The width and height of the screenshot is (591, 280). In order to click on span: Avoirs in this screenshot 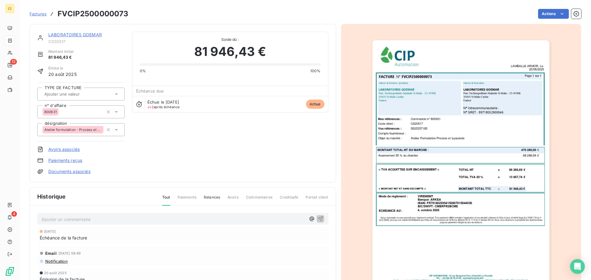, I will do `click(233, 200)`.